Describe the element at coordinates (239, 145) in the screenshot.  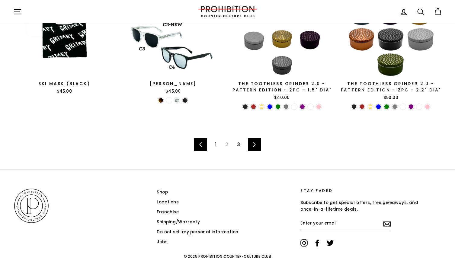
I see `a: 3` at that location.